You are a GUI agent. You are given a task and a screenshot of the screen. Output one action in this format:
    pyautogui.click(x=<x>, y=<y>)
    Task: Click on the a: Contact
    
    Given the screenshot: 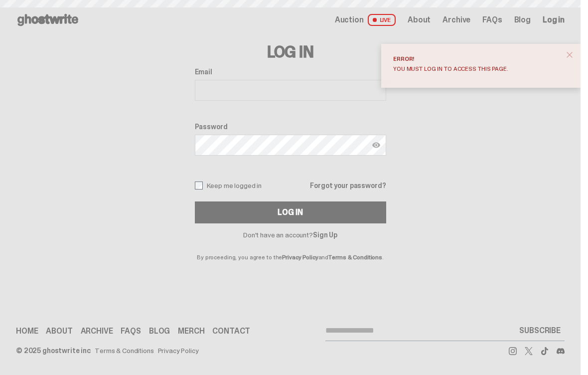 What is the action you would take?
    pyautogui.click(x=231, y=331)
    